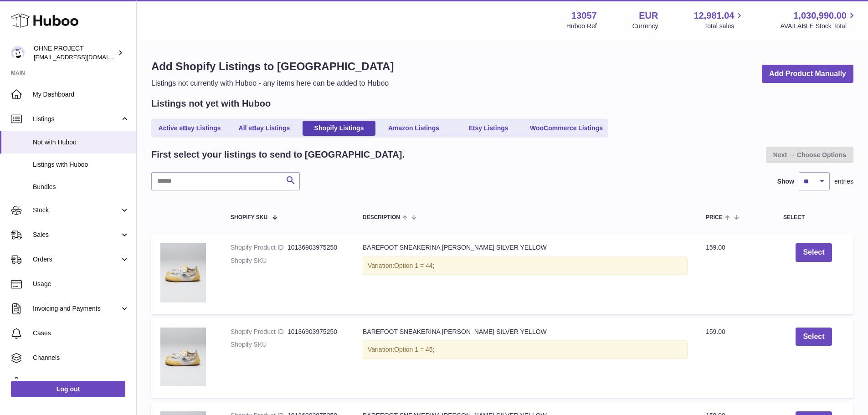 Image resolution: width=868 pixels, height=415 pixels. I want to click on span: Invoicing and Payments, so click(76, 308).